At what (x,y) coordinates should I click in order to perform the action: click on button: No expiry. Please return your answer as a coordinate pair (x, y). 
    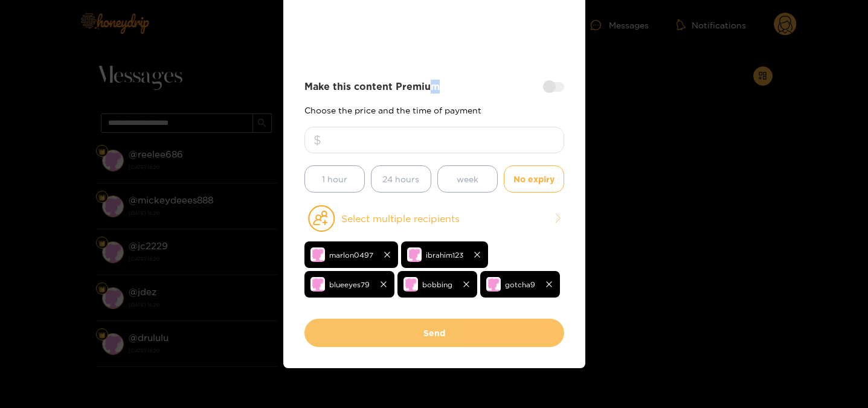
    Looking at the image, I should click on (534, 179).